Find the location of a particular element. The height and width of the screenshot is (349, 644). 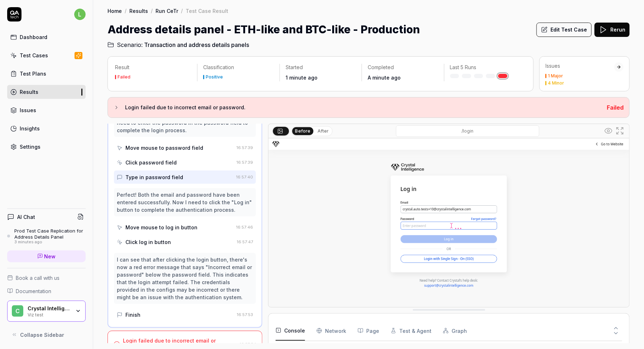

div: Failed is located at coordinates (124, 77).